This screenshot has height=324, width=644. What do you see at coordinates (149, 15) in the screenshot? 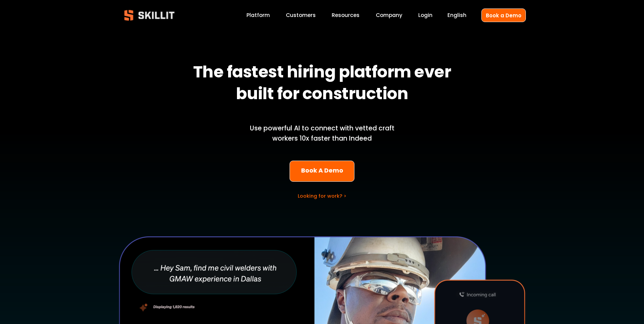
I see `a: Skillit` at bounding box center [149, 15].